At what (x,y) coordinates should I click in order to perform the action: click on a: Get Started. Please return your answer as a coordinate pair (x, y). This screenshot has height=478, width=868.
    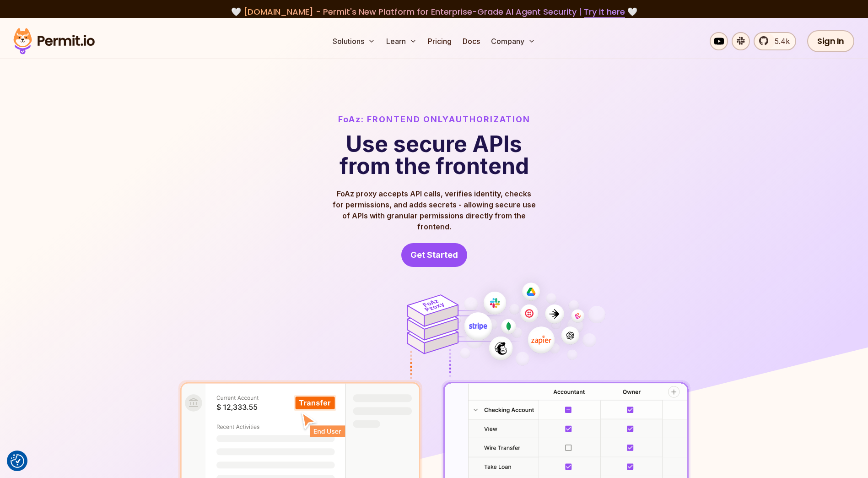
    Looking at the image, I should click on (434, 255).